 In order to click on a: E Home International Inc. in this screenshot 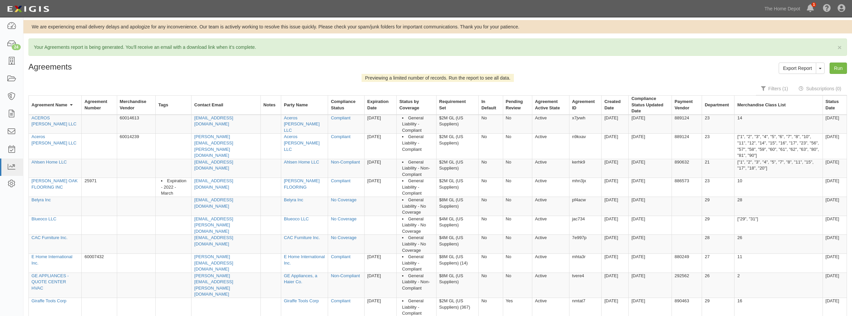, I will do `click(52, 260)`.